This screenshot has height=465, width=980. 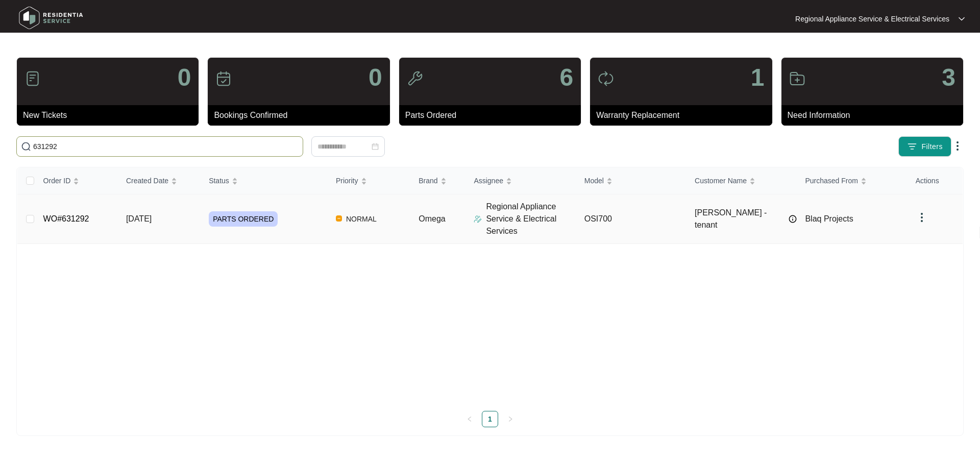 What do you see at coordinates (219, 180) in the screenshot?
I see `span: Status` at bounding box center [219, 180].